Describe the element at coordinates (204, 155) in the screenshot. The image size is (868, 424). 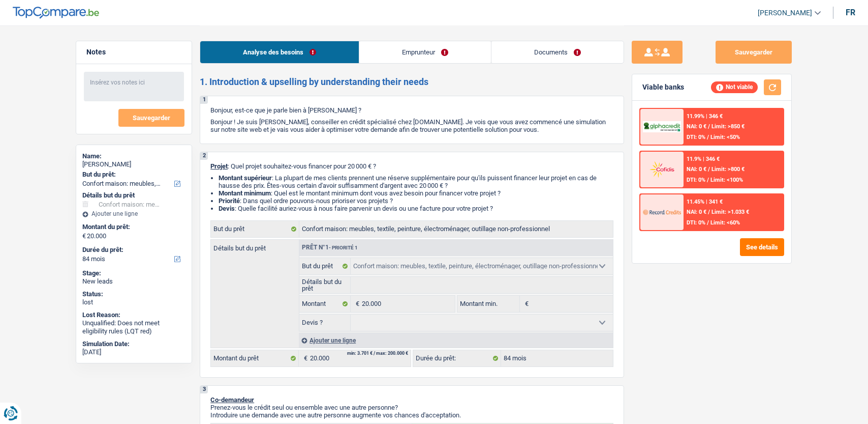
I see `div: 2` at that location.